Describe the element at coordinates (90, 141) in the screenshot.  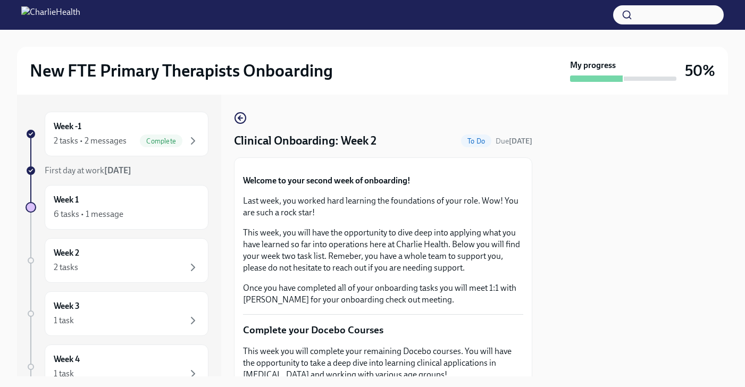
I see `div: 2 tasks • 2 messages` at that location.